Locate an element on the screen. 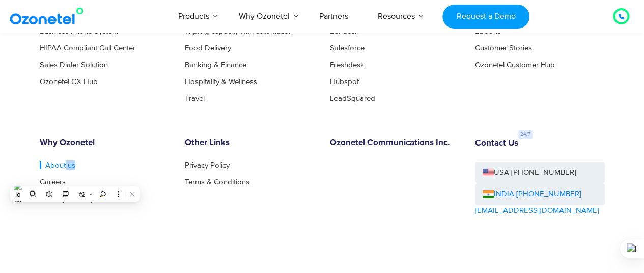  a: Careers is located at coordinates (53, 182).